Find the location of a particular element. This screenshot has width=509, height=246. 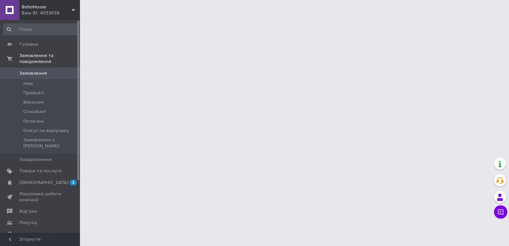

span: Замовлення та повідомлення is located at coordinates (50, 59).